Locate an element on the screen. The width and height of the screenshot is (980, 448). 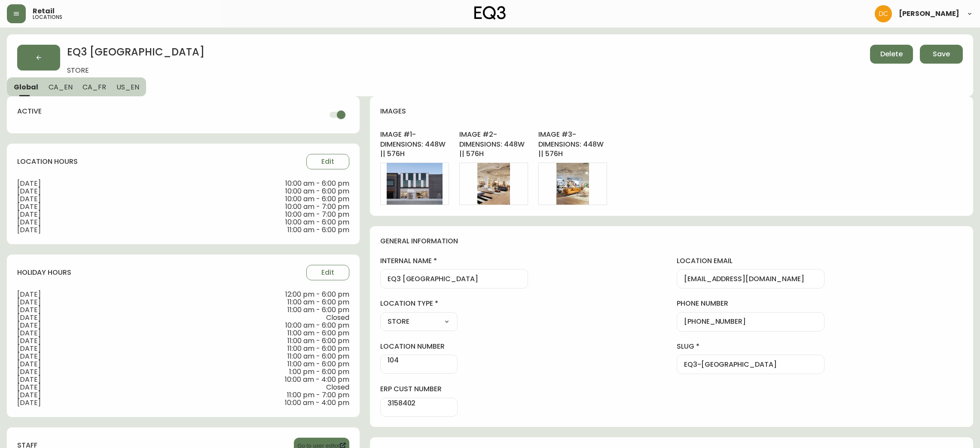
h4: holiday hours is located at coordinates (45, 273).